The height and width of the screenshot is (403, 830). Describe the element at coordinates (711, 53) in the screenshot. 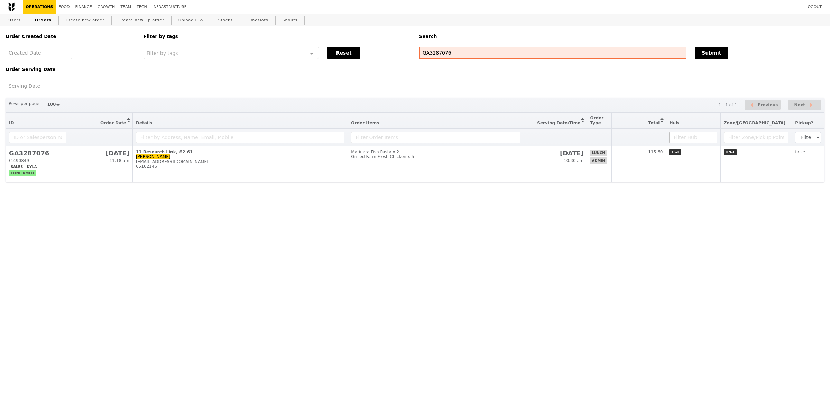

I see `button: Submit` at that location.